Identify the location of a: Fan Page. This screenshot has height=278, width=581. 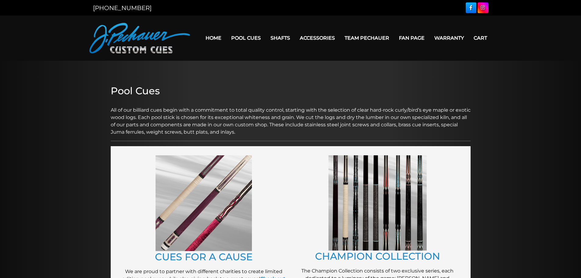
(411, 38).